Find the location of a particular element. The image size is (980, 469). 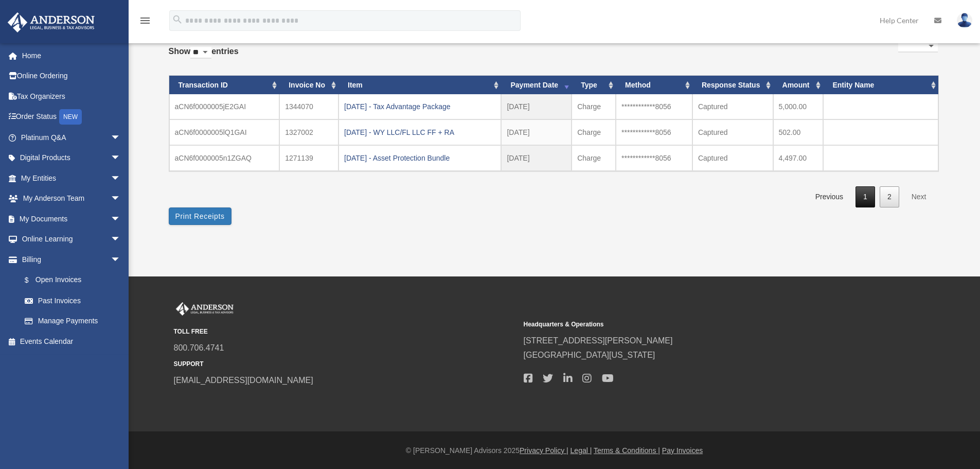

a: Billingarrow_drop_down is located at coordinates (71, 260).